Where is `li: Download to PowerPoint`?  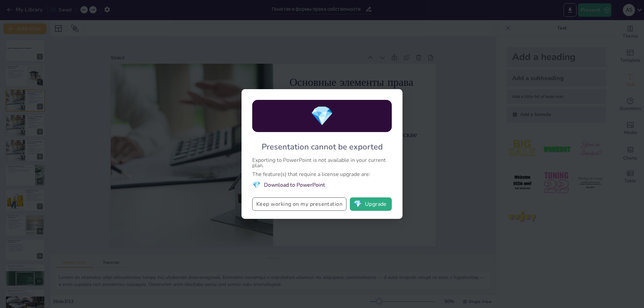
li: Download to PowerPoint is located at coordinates (322, 184).